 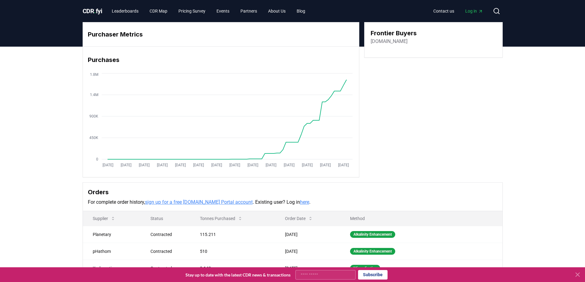 I want to click on td: Karbonetiq, so click(x=112, y=268).